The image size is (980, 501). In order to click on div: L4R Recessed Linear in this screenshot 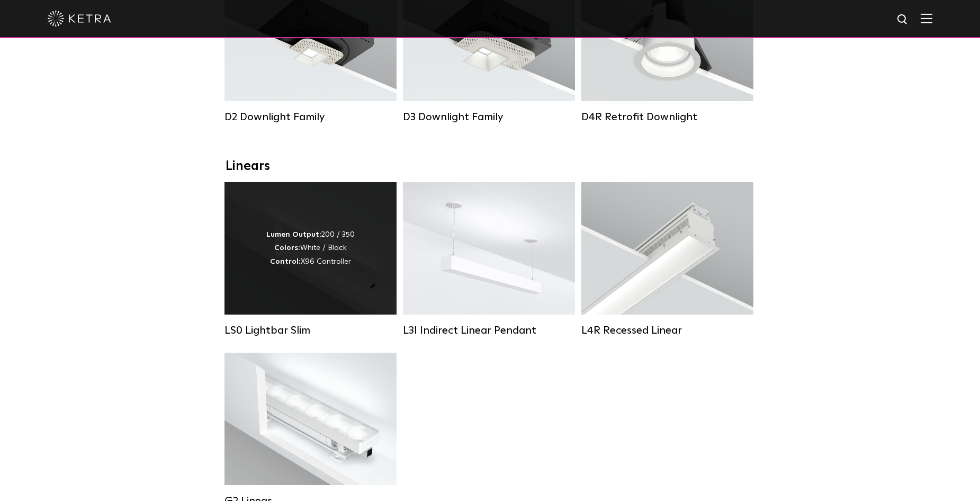, I will do `click(667, 330)`.